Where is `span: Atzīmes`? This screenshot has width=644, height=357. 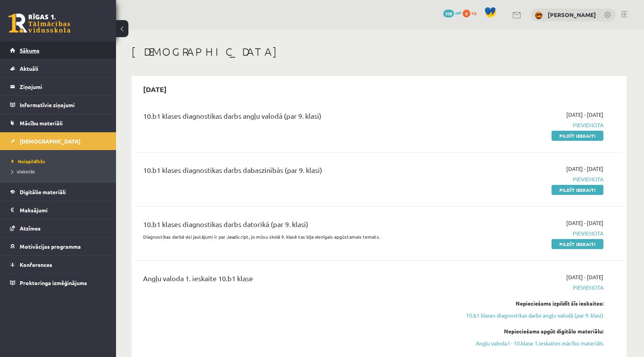
span: Atzīmes is located at coordinates (30, 228).